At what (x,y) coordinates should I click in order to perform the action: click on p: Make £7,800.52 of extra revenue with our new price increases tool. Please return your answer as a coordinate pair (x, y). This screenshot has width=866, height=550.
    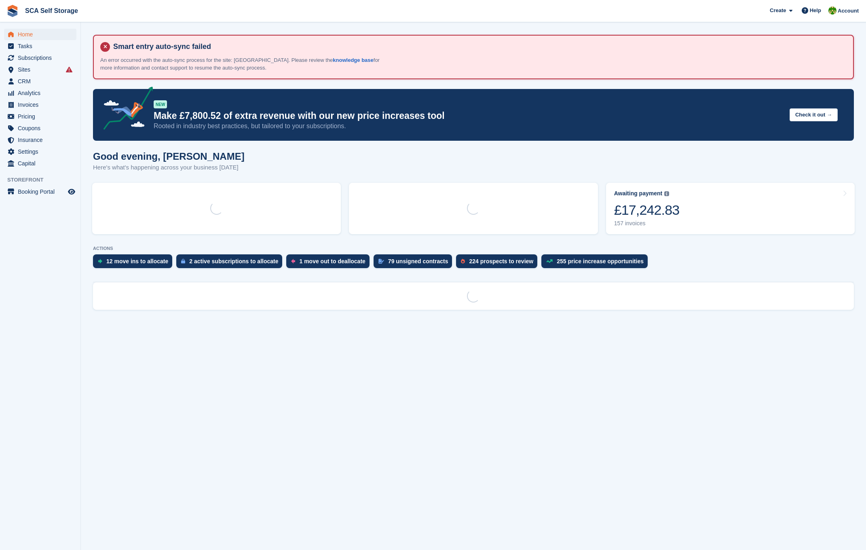
    Looking at the image, I should click on (468, 116).